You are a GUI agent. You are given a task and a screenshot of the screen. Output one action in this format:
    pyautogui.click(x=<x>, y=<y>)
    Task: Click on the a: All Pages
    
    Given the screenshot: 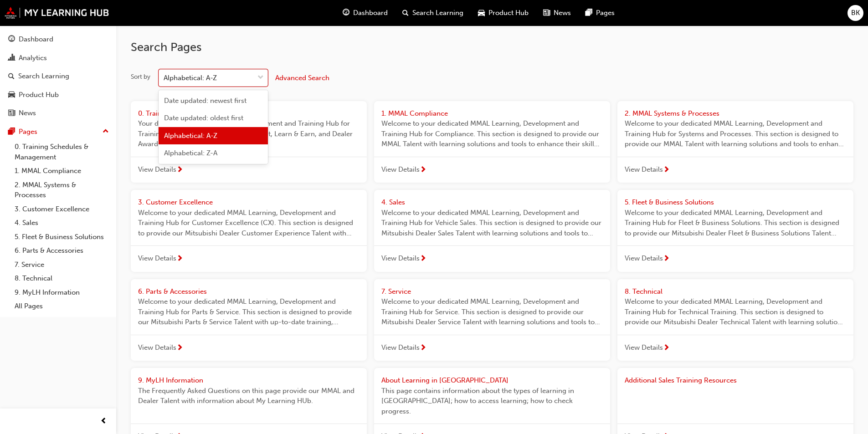 What is the action you would take?
    pyautogui.click(x=61, y=306)
    